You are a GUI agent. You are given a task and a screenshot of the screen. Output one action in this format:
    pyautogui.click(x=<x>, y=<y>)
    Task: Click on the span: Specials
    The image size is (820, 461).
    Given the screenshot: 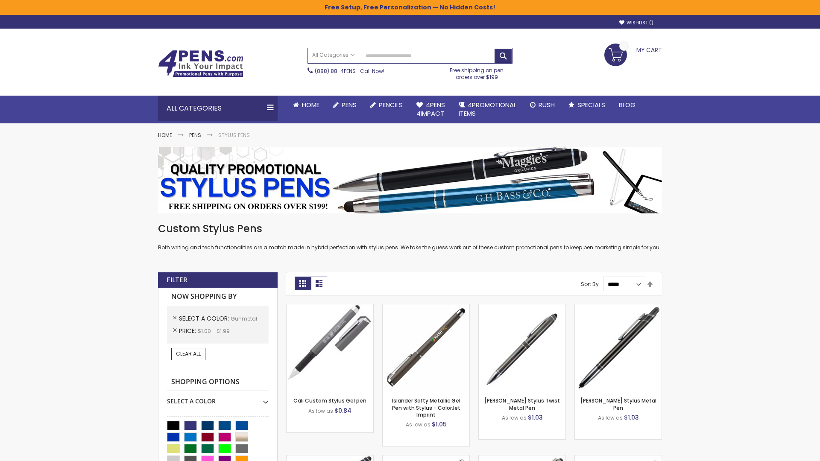 What is the action you would take?
    pyautogui.click(x=591, y=105)
    